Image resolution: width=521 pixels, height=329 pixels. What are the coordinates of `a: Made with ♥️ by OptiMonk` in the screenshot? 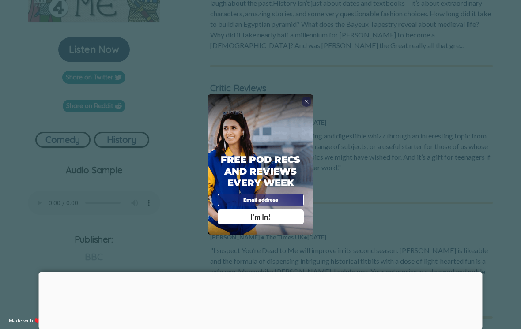 It's located at (40, 321).